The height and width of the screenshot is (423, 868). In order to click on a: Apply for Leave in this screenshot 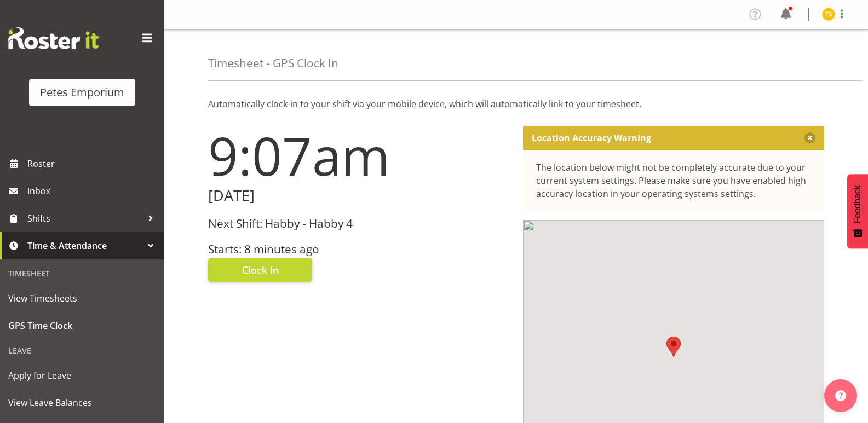, I will do `click(82, 376)`.